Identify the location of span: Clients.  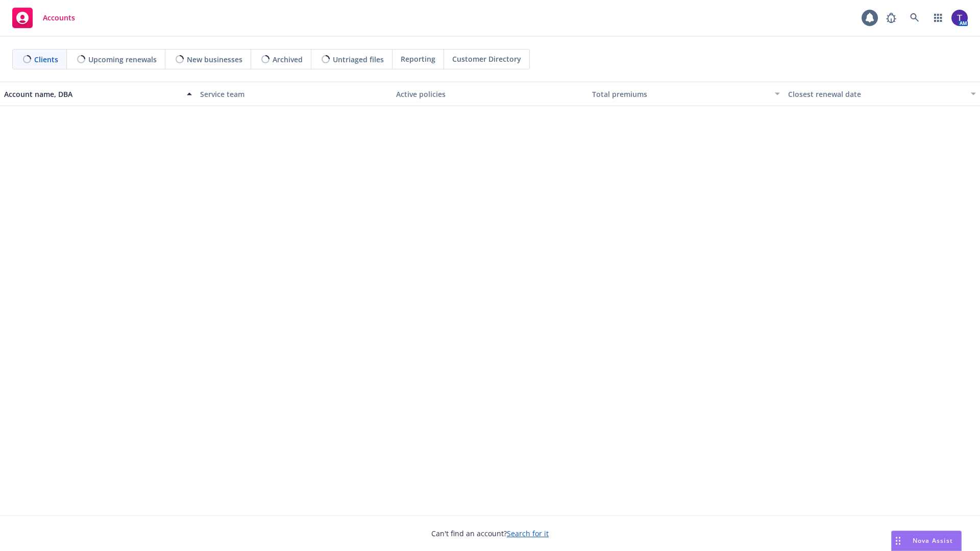
(46, 59).